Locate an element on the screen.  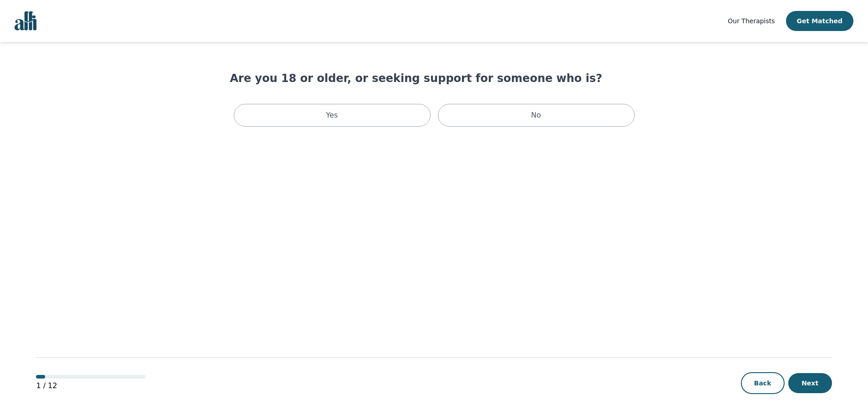
button: Next is located at coordinates (810, 383).